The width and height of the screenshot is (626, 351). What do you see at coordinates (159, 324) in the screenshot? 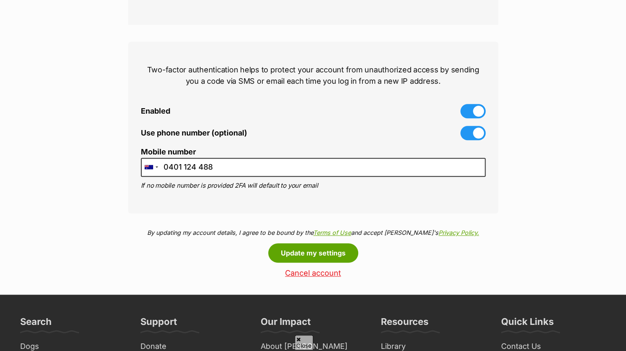
I see `h3: Support` at bounding box center [159, 324].